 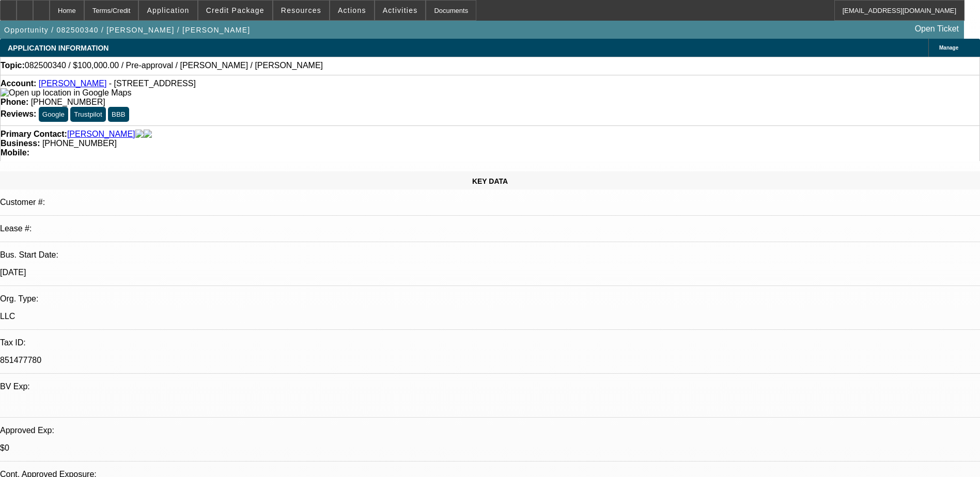 What do you see at coordinates (13, 66) in the screenshot?
I see `strong: Topic:` at bounding box center [13, 66].